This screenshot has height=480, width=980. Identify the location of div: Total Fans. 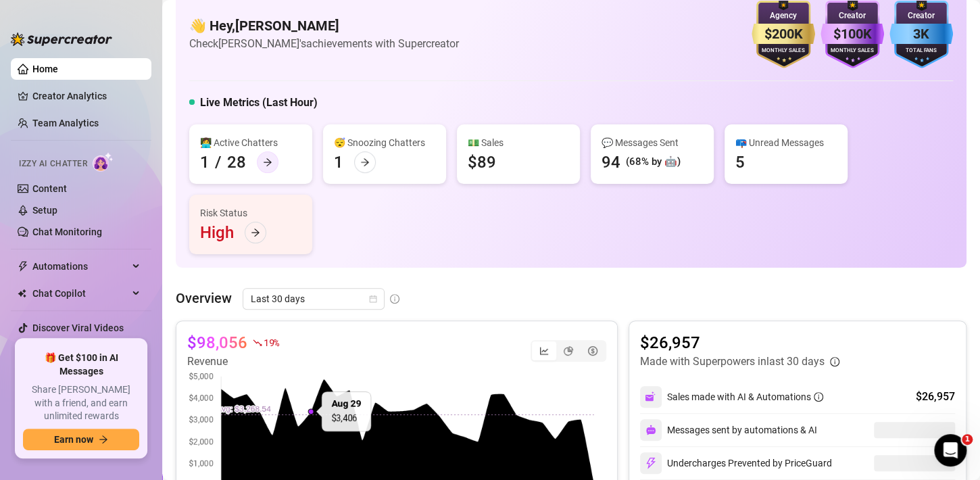
(921, 51).